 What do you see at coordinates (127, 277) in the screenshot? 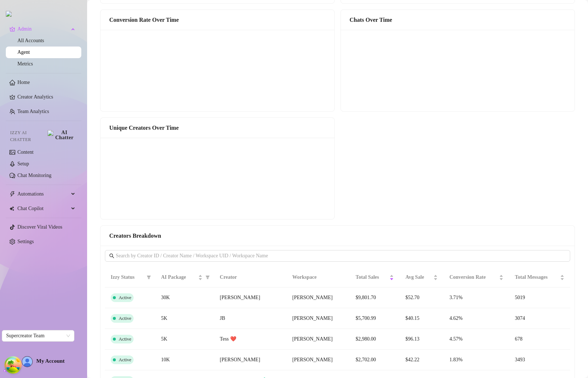
I see `span: Izzy Status` at bounding box center [127, 277].